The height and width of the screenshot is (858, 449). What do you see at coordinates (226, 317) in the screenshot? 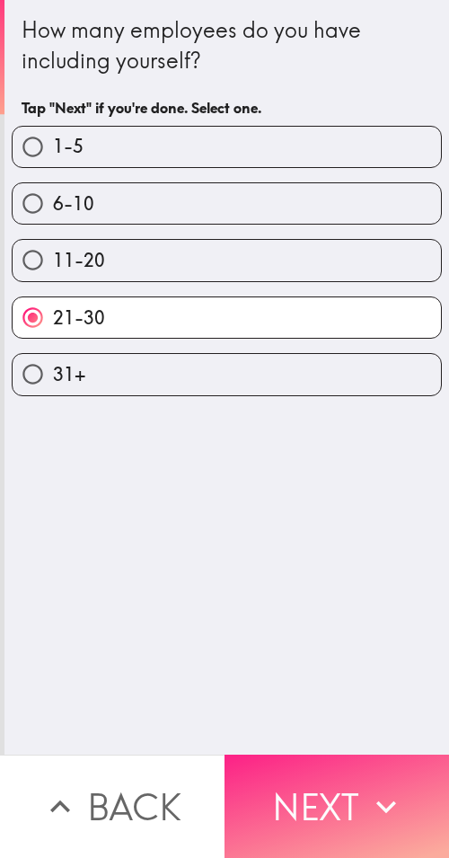
I see `button: 21-30` at bounding box center [226, 317].